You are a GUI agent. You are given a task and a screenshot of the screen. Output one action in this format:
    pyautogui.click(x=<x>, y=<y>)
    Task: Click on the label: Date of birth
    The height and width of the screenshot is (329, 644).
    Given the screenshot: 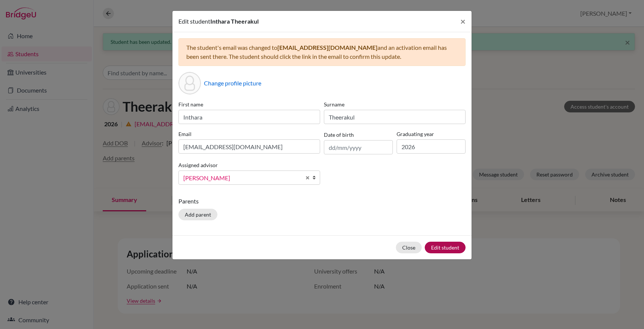 What is the action you would take?
    pyautogui.click(x=339, y=134)
    